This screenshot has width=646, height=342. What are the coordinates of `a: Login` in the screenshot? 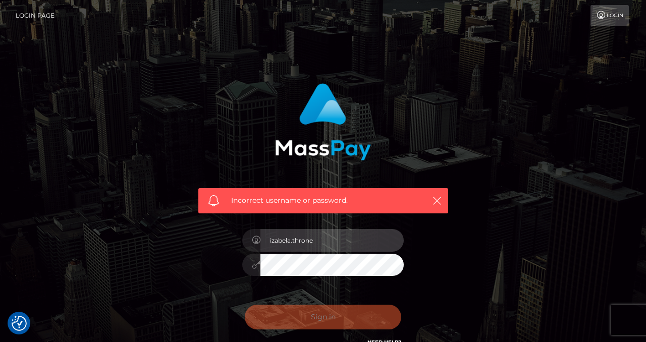 It's located at (610, 16).